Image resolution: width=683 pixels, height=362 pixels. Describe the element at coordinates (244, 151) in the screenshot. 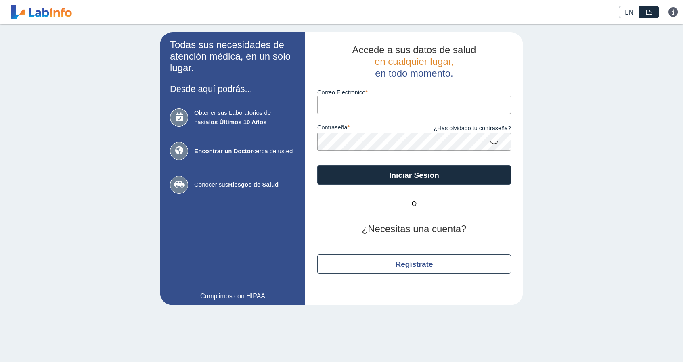

I see `span: cerca de usted` at that location.